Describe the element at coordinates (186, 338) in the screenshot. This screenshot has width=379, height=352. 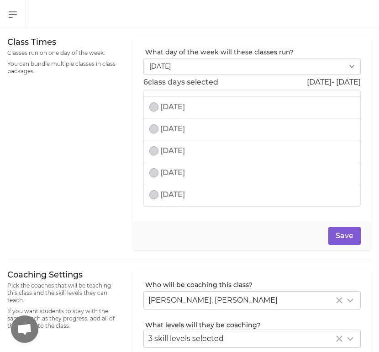
I see `span: 3 skill levels selected` at that location.